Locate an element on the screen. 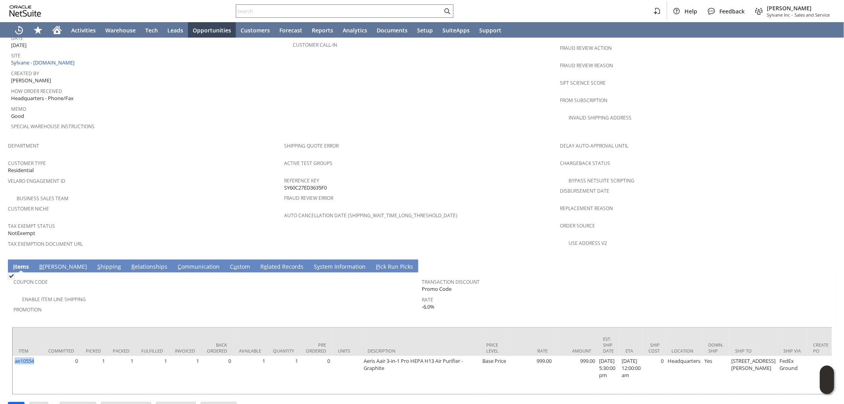  a: Activities is located at coordinates (84, 30).